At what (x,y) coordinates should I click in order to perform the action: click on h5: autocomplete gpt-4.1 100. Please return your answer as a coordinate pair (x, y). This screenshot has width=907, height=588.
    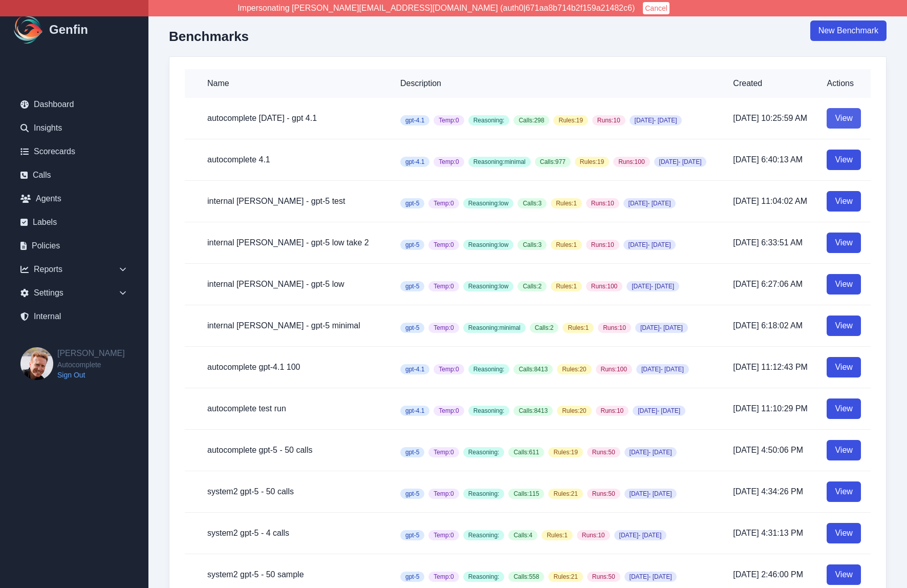
    Looking at the image, I should click on (296, 367).